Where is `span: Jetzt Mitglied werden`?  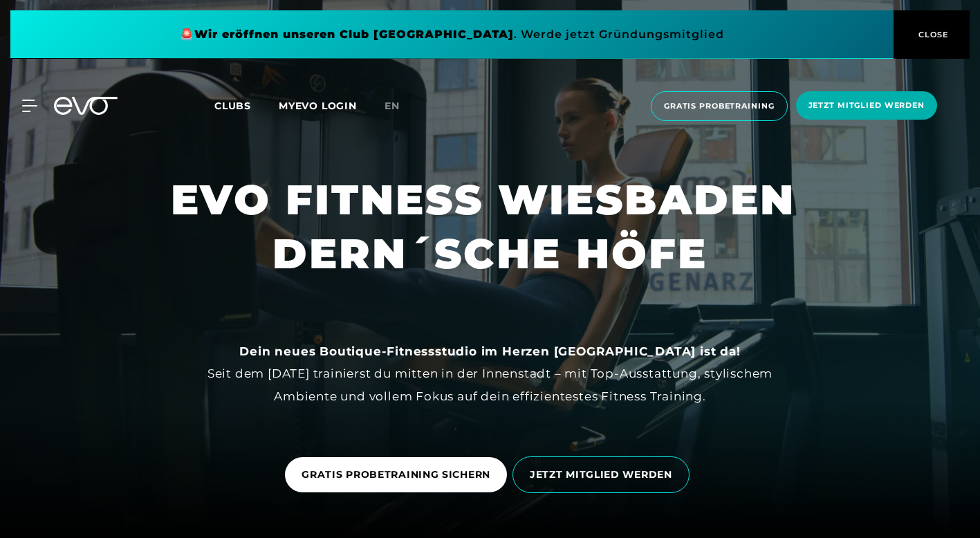 span: Jetzt Mitglied werden is located at coordinates (866, 105).